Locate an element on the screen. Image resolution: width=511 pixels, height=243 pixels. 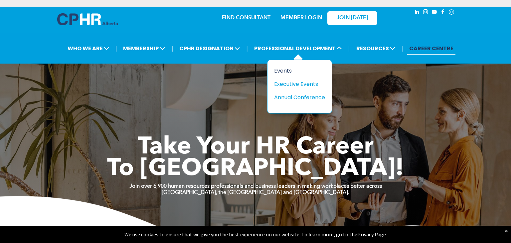
a: youtube is located at coordinates (434, 13).